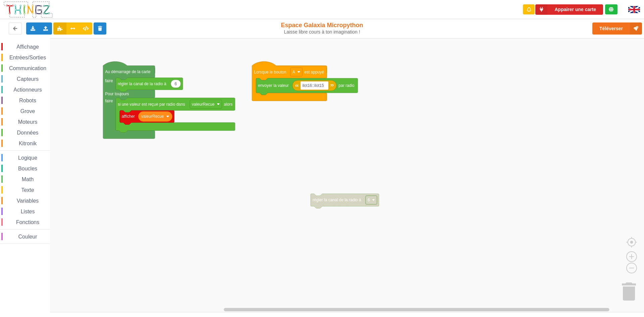 The height and width of the screenshot is (317, 644). Describe the element at coordinates (634, 9) in the screenshot. I see `img: gb.png` at that location.